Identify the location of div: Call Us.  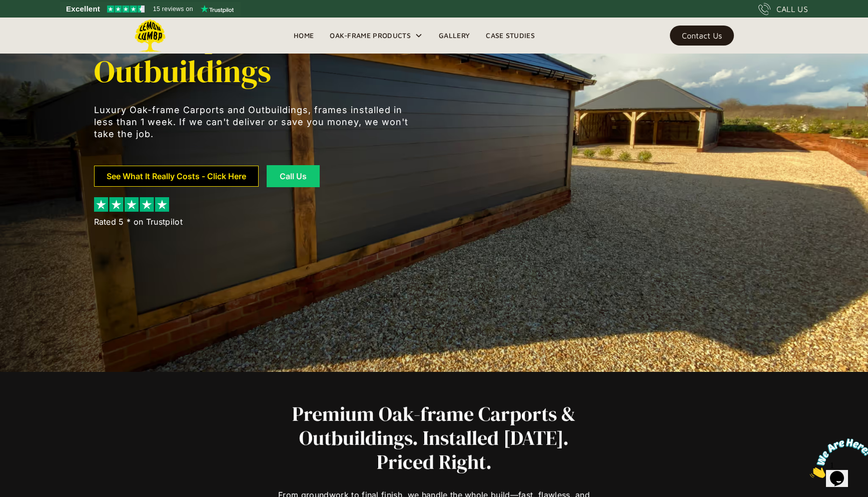
(293, 176).